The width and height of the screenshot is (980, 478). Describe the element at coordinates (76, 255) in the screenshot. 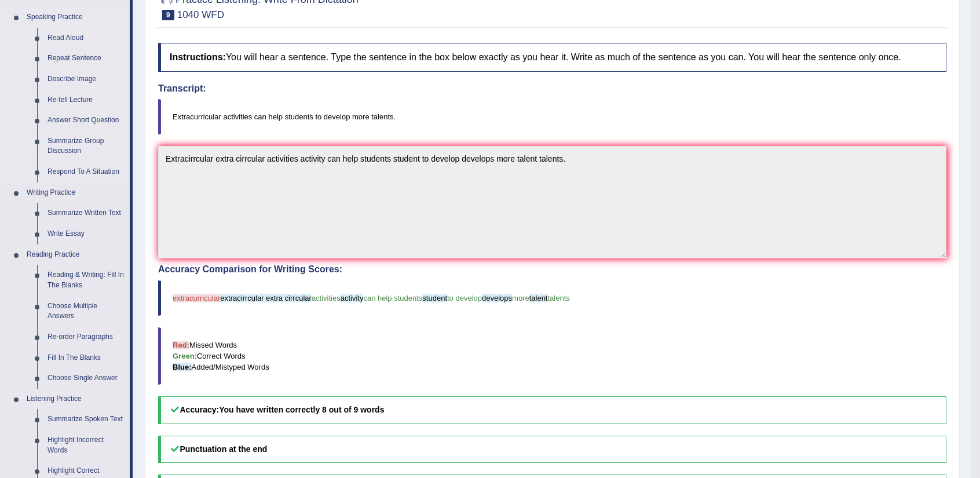

I see `a: Reading Practice` at that location.